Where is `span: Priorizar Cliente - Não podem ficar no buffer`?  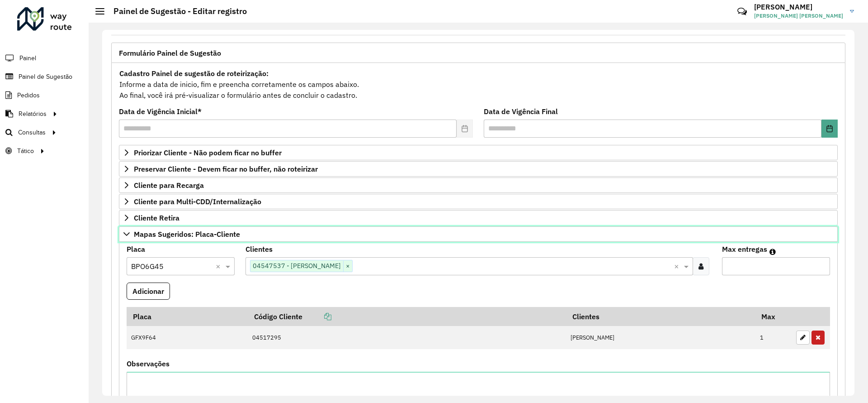 span: Priorizar Cliente - Não podem ficar no buffer is located at coordinates (207, 153).